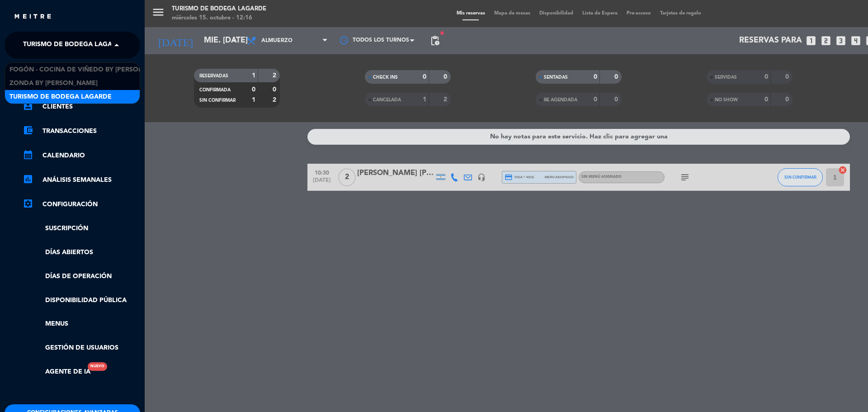 Image resolution: width=868 pixels, height=412 pixels. Describe the element at coordinates (82, 131) in the screenshot. I see `a: Transacciones` at that location.